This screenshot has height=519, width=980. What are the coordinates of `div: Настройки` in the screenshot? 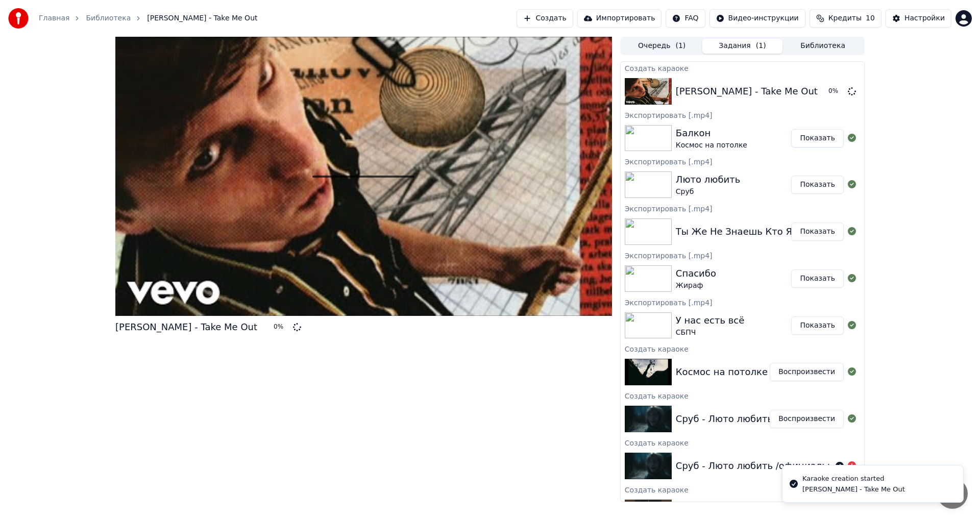 It's located at (924, 19).